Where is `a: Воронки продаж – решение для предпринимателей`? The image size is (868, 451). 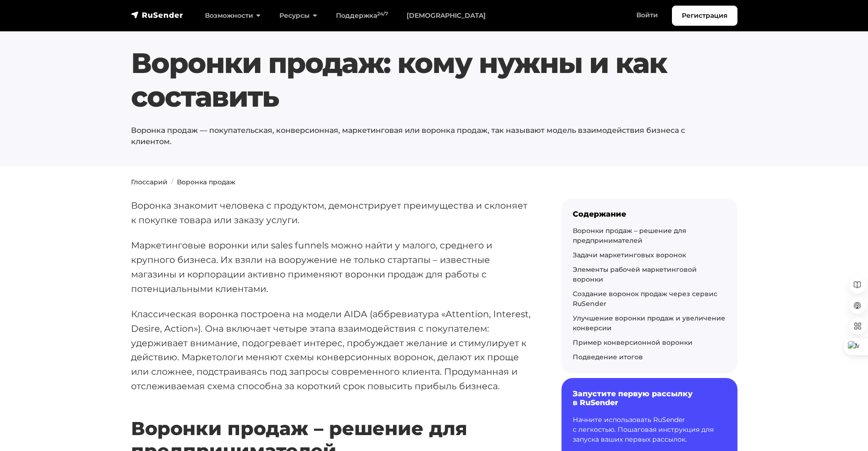 a: Воронки продаж – решение для предпринимателей is located at coordinates (630, 236).